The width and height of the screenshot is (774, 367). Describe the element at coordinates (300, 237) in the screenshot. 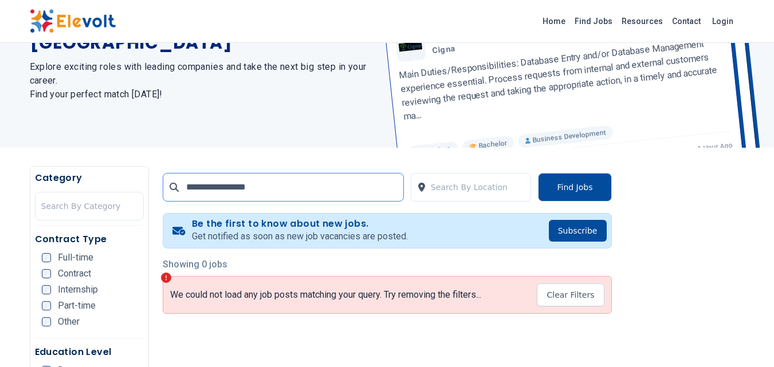

I see `p: Get notified as soon as new job vacancies are posted.` at that location.